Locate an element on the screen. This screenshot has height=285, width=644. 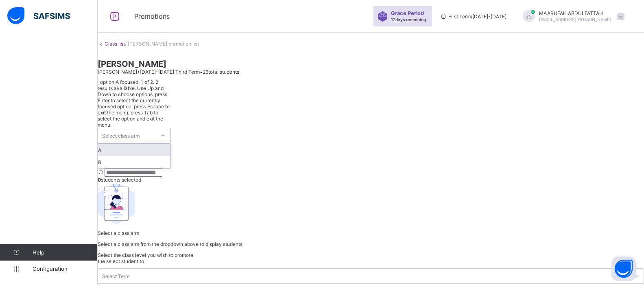
span: Grace Period is located at coordinates (407, 13).